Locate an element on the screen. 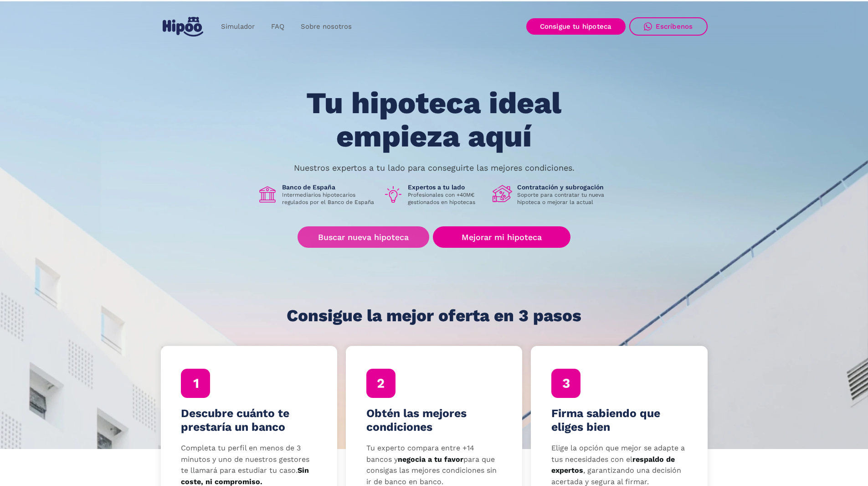  a: Sobre nosotros is located at coordinates (326, 27).